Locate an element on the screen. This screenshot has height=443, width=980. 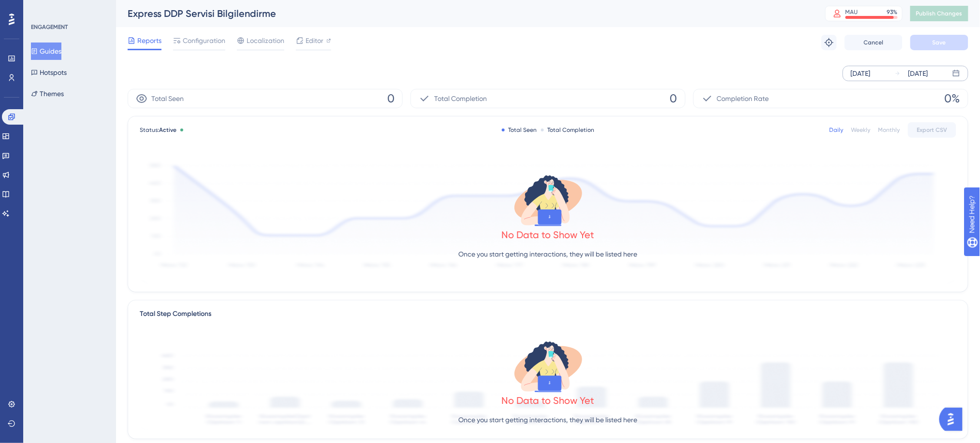
span: 0% is located at coordinates (953, 98).